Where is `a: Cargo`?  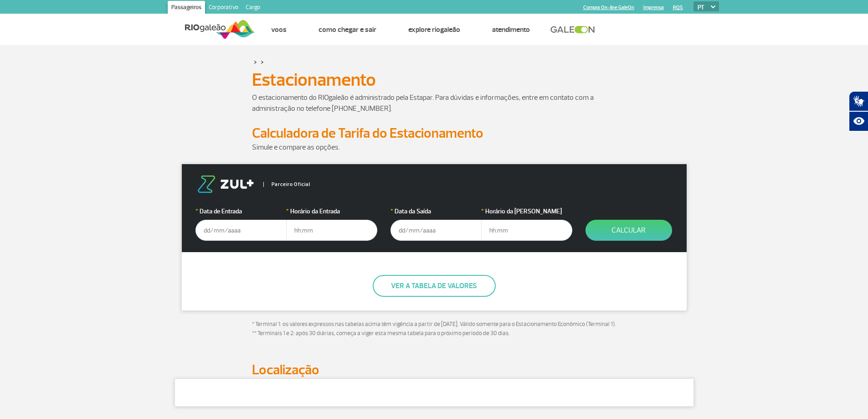 a: Cargo is located at coordinates (253, 8).